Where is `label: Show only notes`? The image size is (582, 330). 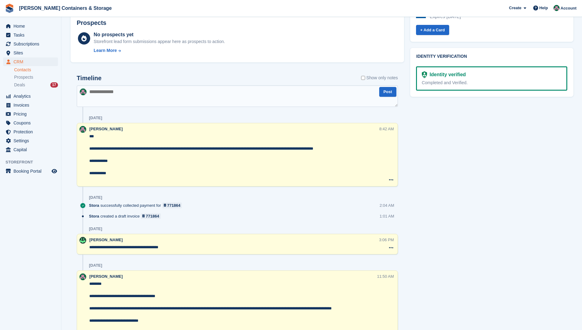
label: Show only notes is located at coordinates (380, 78).